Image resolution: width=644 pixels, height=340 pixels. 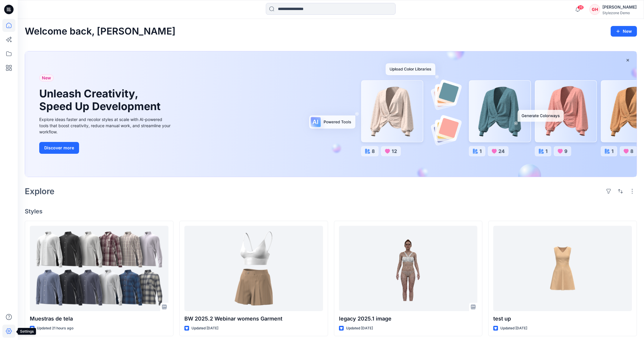 I want to click on h2: Explore, so click(x=40, y=191).